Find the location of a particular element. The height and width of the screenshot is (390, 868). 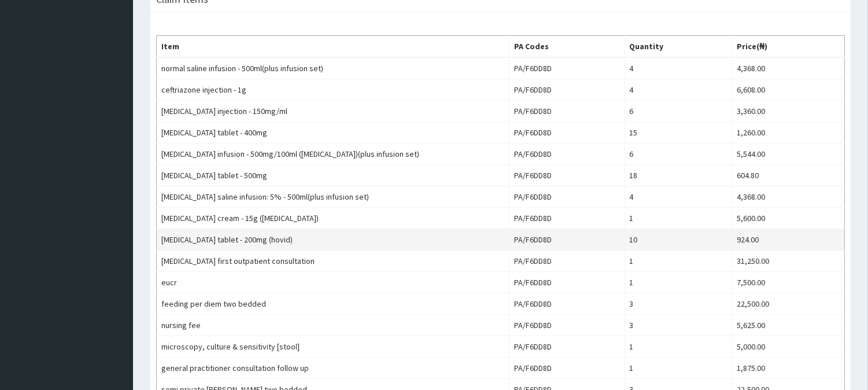

td: 18 is located at coordinates (678, 175).